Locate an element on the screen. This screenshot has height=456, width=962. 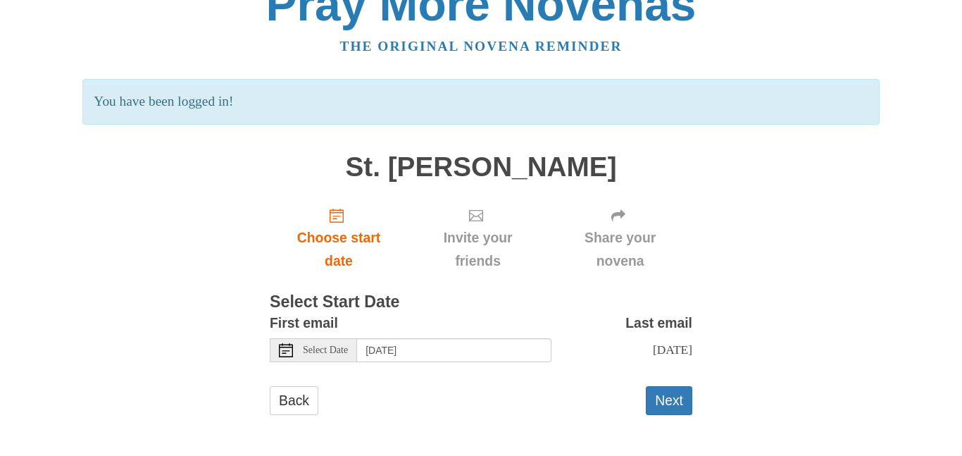
label: Last email is located at coordinates (658, 323).